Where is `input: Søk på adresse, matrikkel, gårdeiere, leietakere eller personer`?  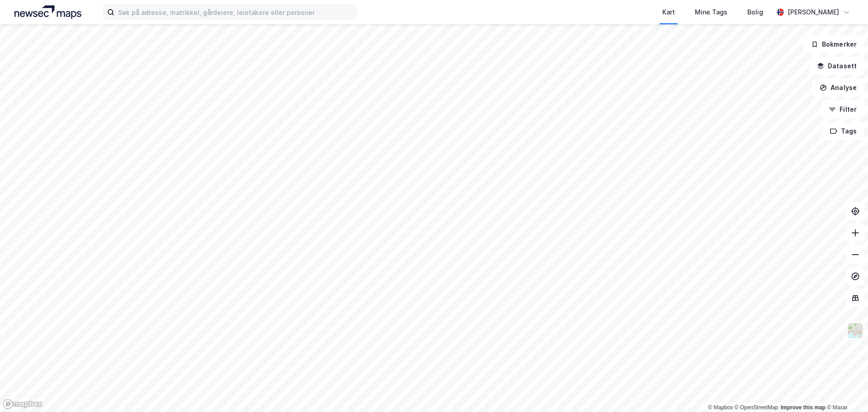
input: Søk på adresse, matrikkel, gårdeiere, leietakere eller personer is located at coordinates (235, 12).